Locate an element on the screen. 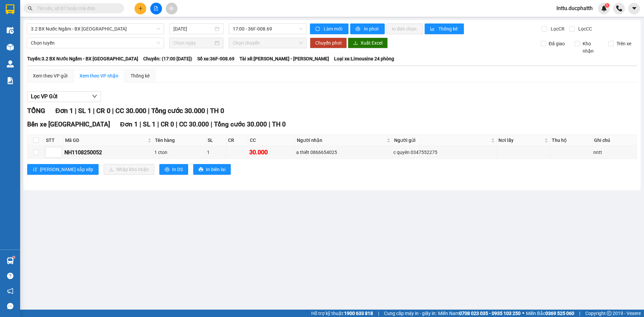 This screenshot has width=644, height=317. span: 1 is located at coordinates (607, 5).